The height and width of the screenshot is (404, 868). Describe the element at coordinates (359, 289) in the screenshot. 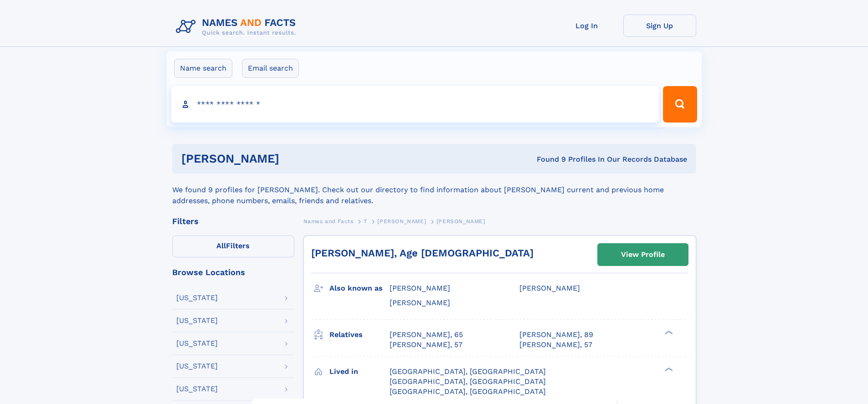

I see `h3: Also known as` at that location.